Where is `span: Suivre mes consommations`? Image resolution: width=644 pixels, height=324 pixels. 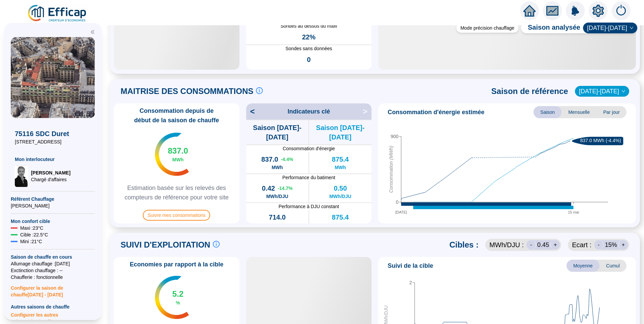
span: Suivre mes consommations is located at coordinates (177, 215).